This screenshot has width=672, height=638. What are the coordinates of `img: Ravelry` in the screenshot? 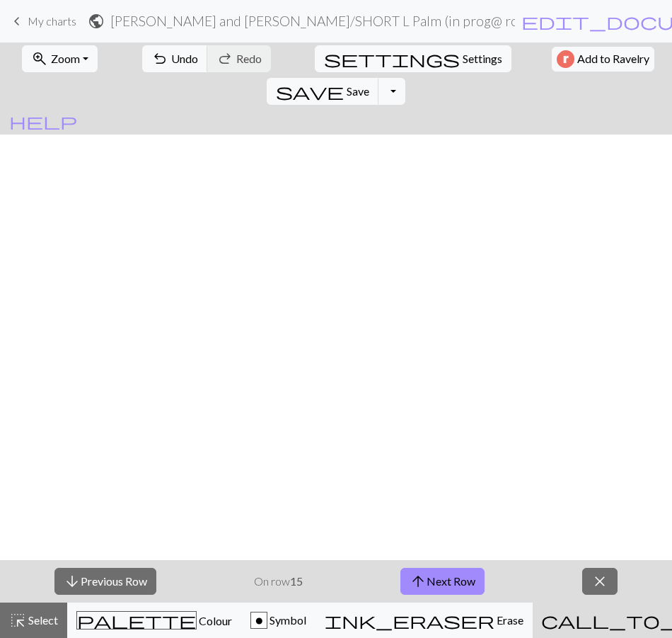 It's located at (565, 59).